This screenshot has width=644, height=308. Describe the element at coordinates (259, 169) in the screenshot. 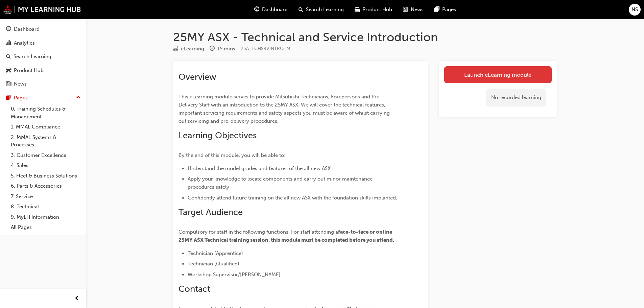

I see `span: Understand the model grades and features of the all new ASX` at that location.